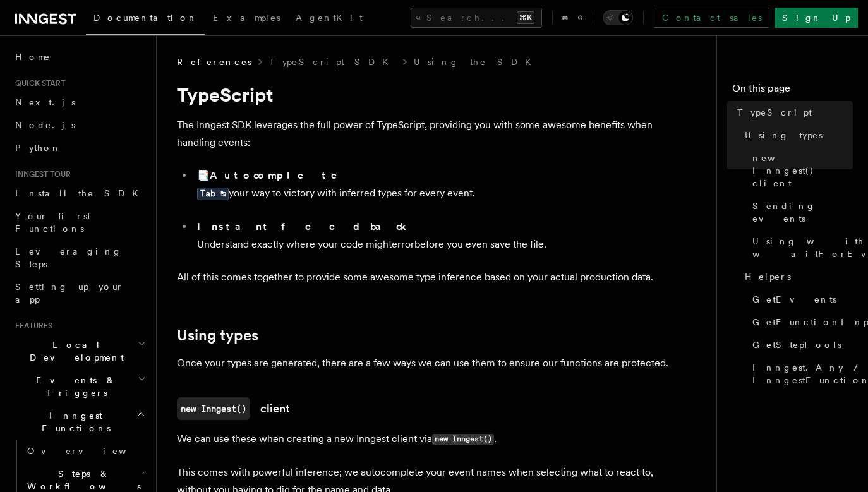 The image size is (868, 492). I want to click on a: GetEvents, so click(800, 299).